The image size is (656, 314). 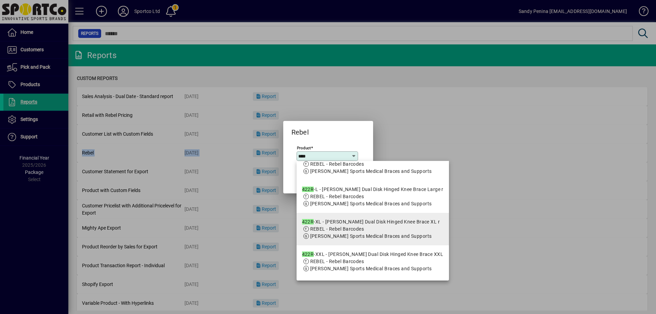 I want to click on mat-option: 422R-L - McDavid Dual Disk Hinged Knee Brace Large r, so click(x=373, y=197).